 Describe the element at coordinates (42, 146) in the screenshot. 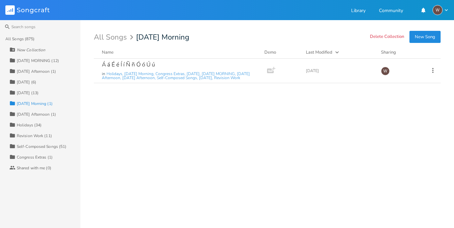

I see `div: Self-Composed Songs (51)` at that location.